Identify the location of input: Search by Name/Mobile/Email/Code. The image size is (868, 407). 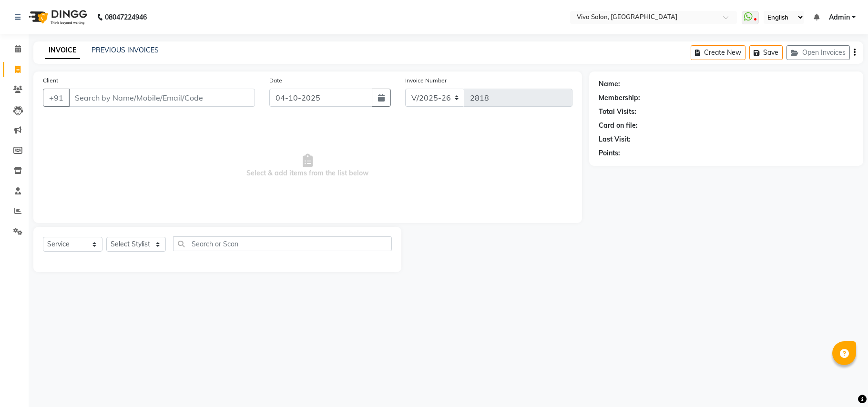
(161, 98).